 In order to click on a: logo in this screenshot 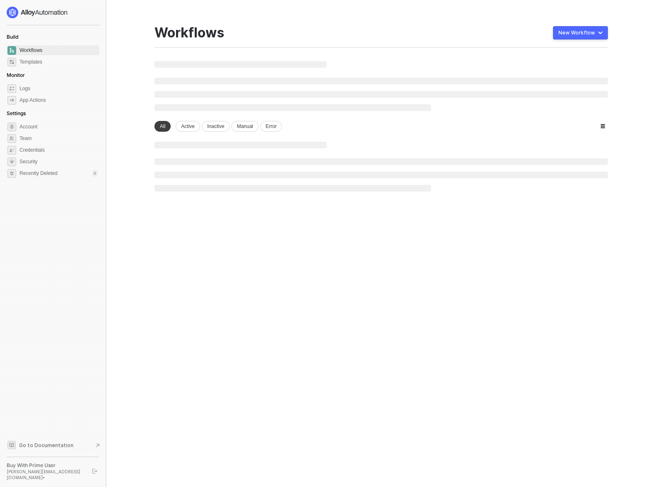, I will do `click(53, 12)`.